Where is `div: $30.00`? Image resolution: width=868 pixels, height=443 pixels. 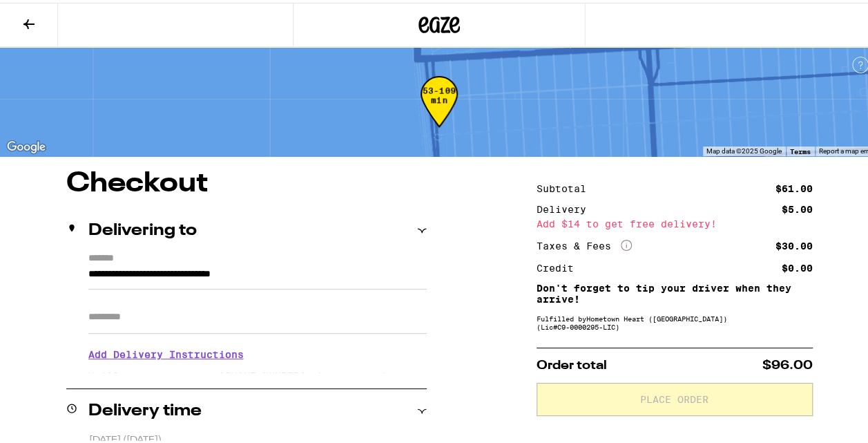
div: $30.00 is located at coordinates (794, 243).